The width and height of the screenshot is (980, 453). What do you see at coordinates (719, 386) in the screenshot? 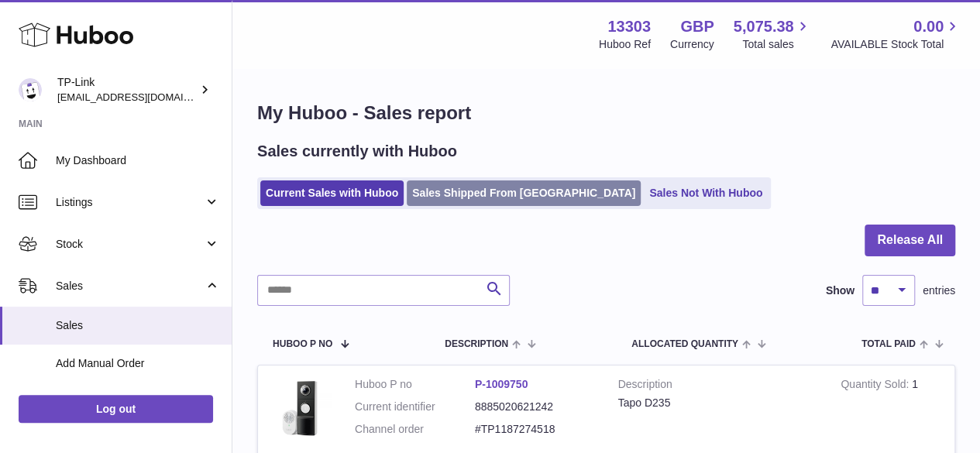
I see `strong: Description` at bounding box center [719, 386].